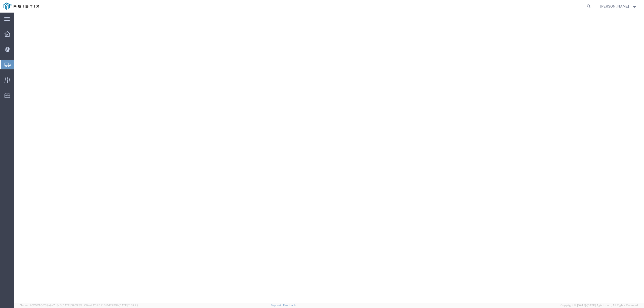  What do you see at coordinates (51, 306) in the screenshot?
I see `span: Server: 2025.21.0-769a9a7b8c3` at bounding box center [51, 306].